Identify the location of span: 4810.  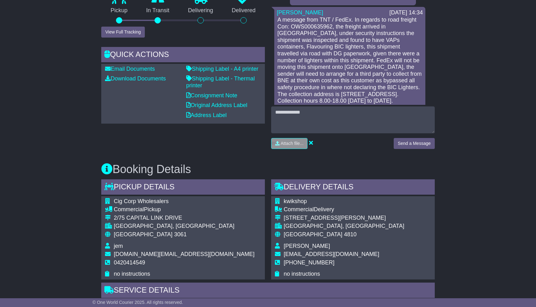
(350, 235).